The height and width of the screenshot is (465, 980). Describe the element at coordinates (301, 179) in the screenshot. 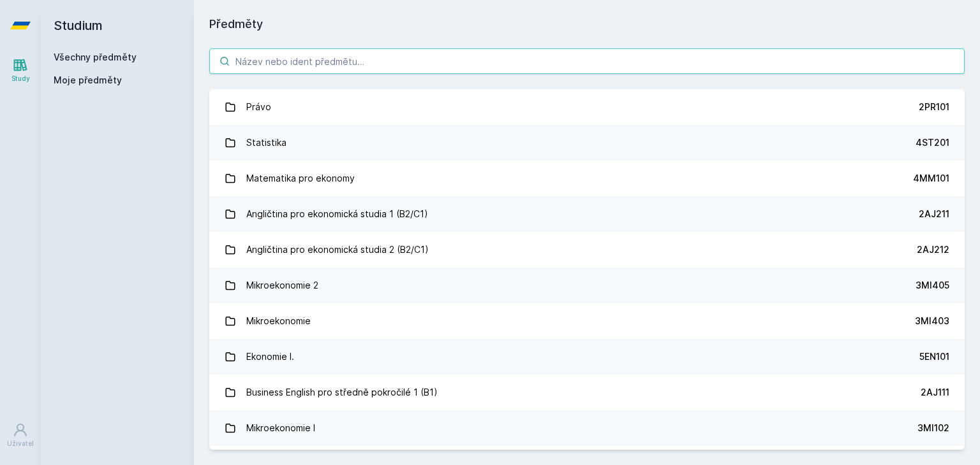

I see `div: Matematika pro ekonomy` at that location.